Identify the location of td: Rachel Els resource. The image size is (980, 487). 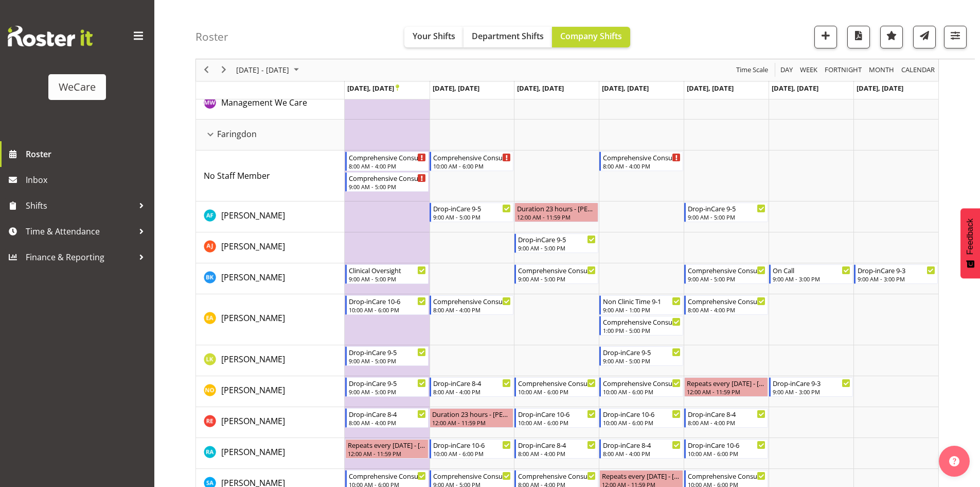
(270, 422).